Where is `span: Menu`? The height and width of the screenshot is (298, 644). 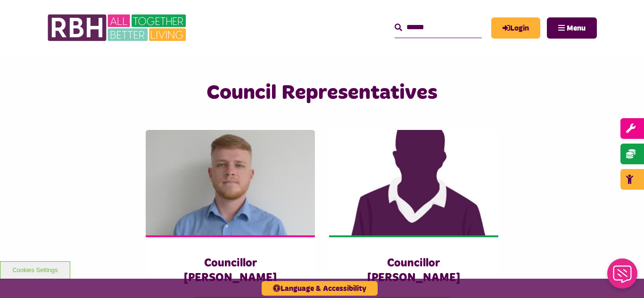 span: Menu is located at coordinates (576, 29).